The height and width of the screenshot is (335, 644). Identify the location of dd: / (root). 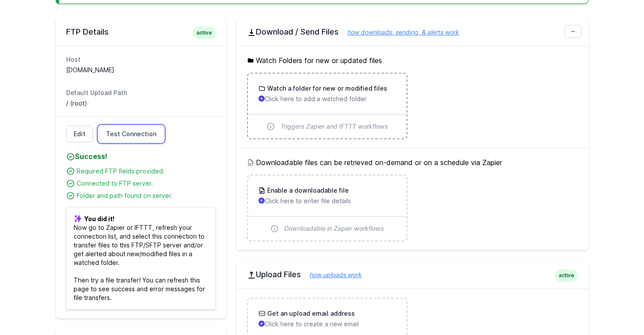
(140, 103).